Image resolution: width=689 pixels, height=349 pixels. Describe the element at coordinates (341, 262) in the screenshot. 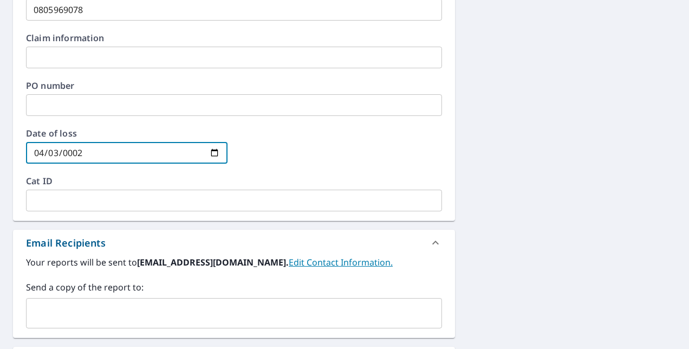

I see `a: EditContactInfo` at that location.